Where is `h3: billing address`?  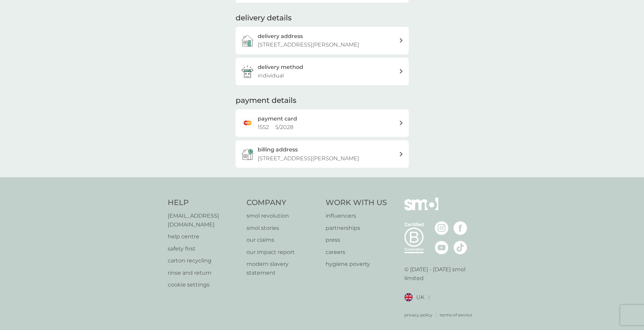
h3: billing address is located at coordinates (278, 150).